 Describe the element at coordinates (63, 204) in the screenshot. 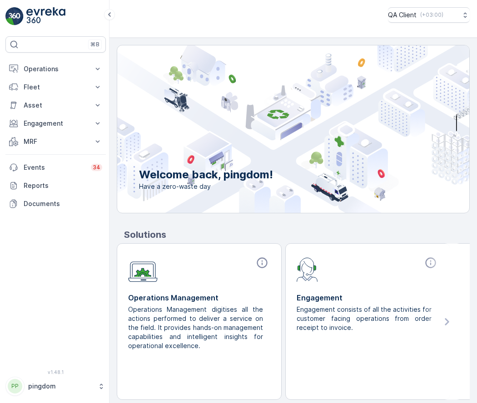

I see `p: Documents` at that location.